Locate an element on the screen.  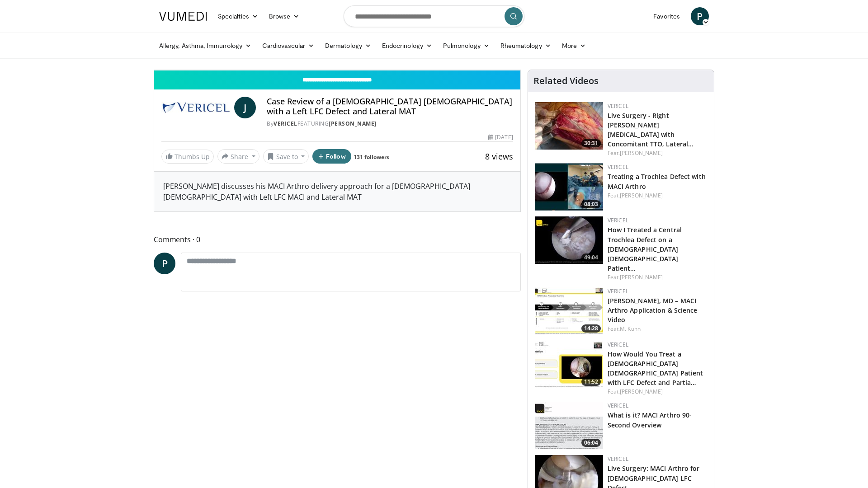
span: 06:04 is located at coordinates (591, 443).